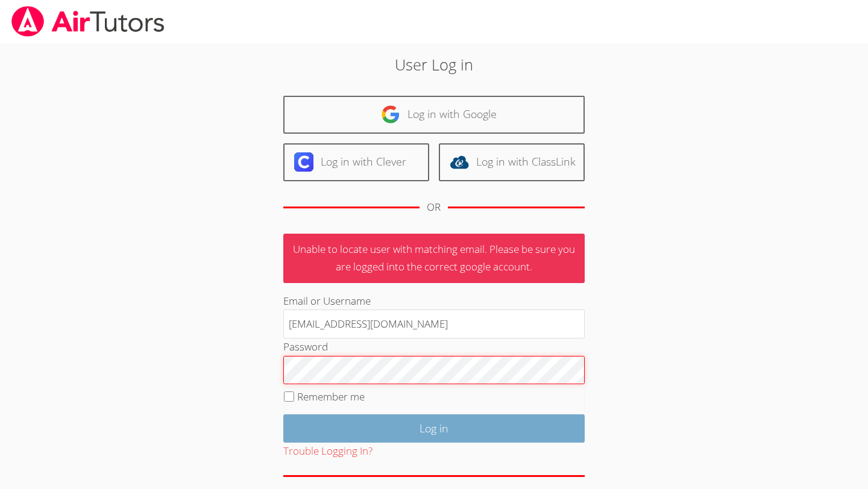 Image resolution: width=868 pixels, height=489 pixels. I want to click on label: Remember me, so click(331, 396).